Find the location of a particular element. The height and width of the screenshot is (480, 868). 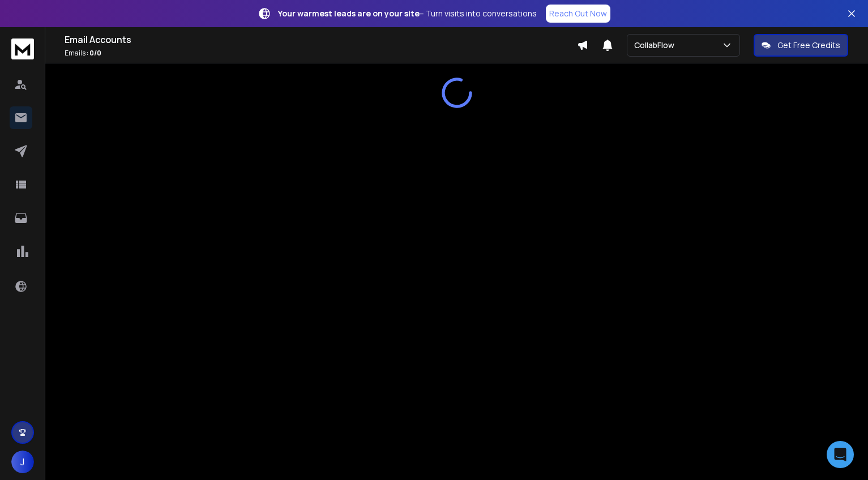

span: 0 / 0 is located at coordinates (95, 53).